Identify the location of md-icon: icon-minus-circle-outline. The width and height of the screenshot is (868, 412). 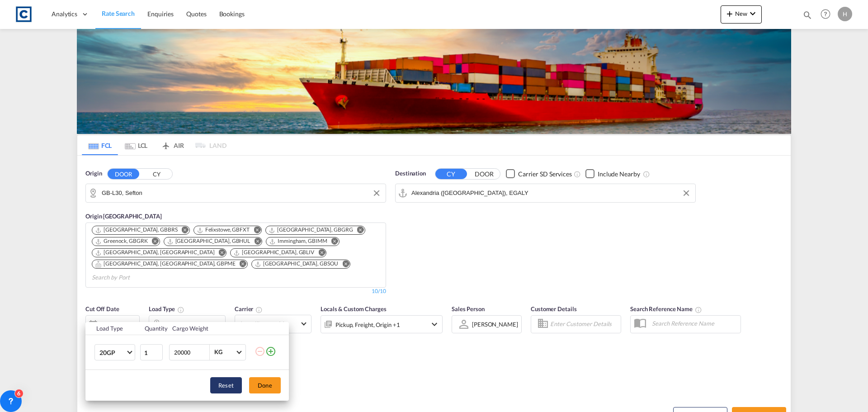
(260, 351).